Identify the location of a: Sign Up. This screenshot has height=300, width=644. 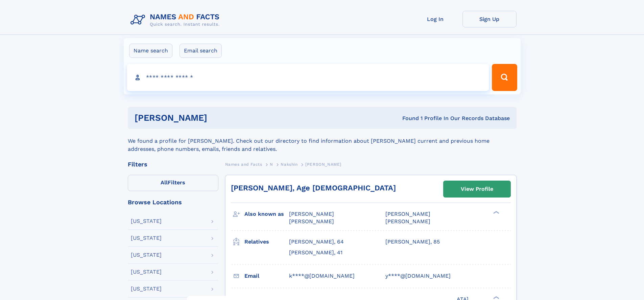
(490, 19).